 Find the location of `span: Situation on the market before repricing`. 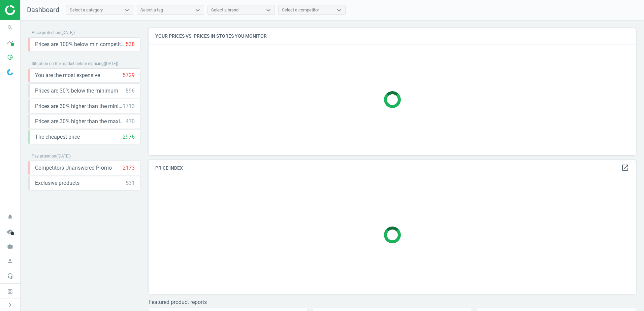

span: Situation on the market before repricing is located at coordinates (68, 64).